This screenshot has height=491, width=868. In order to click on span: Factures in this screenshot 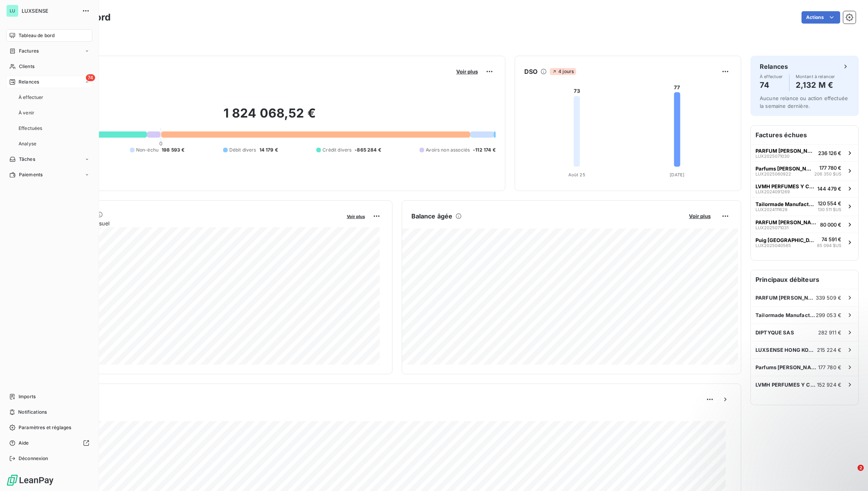, I will do `click(29, 51)`.